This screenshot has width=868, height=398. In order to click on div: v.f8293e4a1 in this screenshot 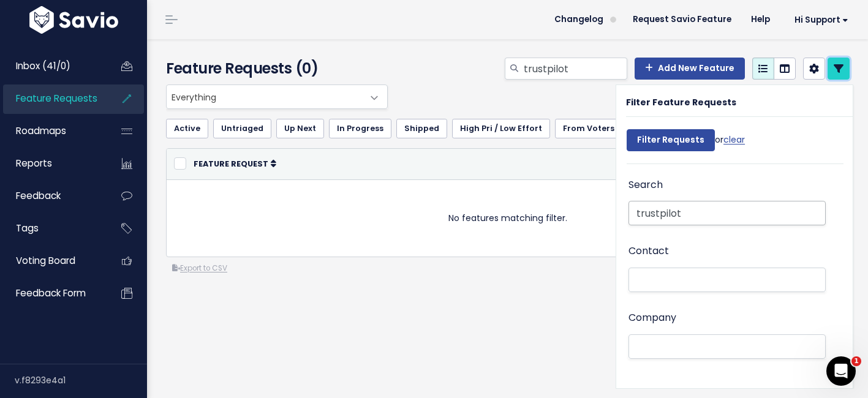, I will do `click(81, 380)`.